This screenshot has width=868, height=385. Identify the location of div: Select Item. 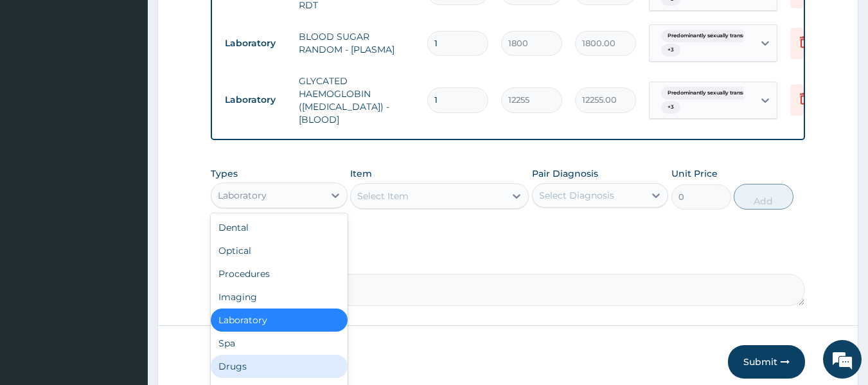
(383, 195).